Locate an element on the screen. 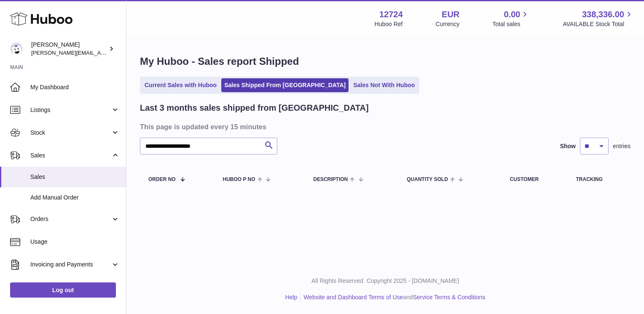 This screenshot has height=314, width=644. label: Show is located at coordinates (568, 146).